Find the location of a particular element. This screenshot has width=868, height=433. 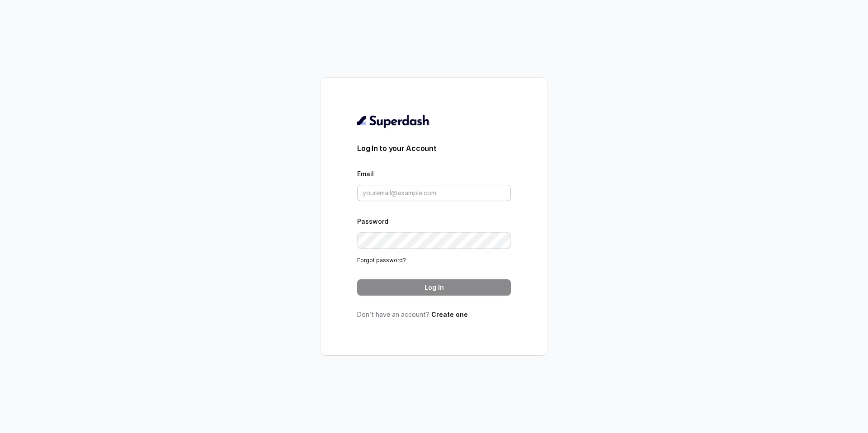

input: youremail@example.com is located at coordinates (434, 193).